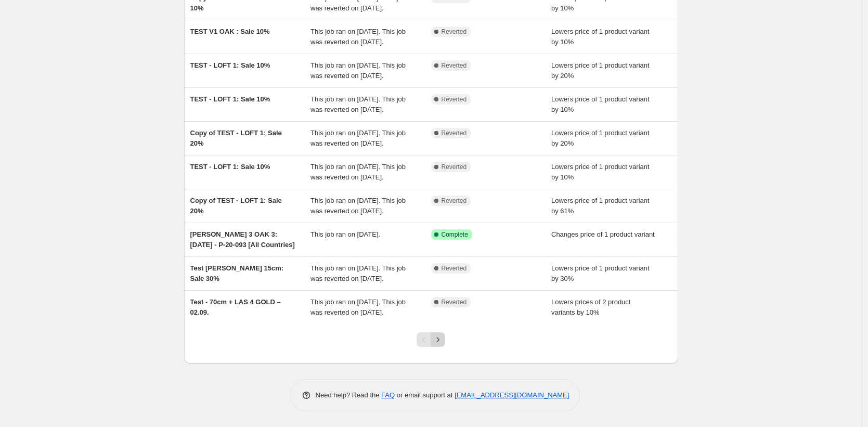  Describe the element at coordinates (603, 234) in the screenshot. I see `span: Changes price of 1 product variant` at that location.